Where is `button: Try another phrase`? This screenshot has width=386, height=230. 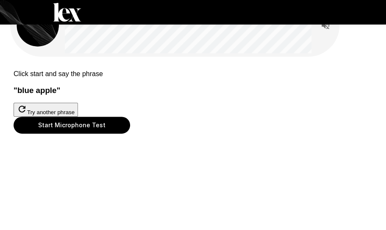 button: Try another phrase is located at coordinates (46, 110).